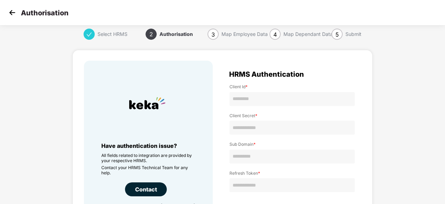 The height and width of the screenshot is (204, 445). Describe the element at coordinates (176, 34) in the screenshot. I see `div: Authorisation` at that location.